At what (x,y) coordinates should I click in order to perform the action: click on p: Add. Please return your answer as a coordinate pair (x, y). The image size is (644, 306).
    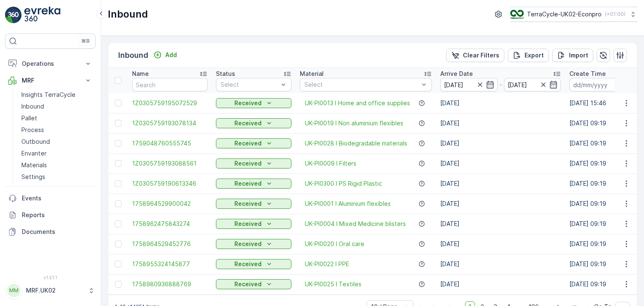
    Looking at the image, I should click on (171, 55).